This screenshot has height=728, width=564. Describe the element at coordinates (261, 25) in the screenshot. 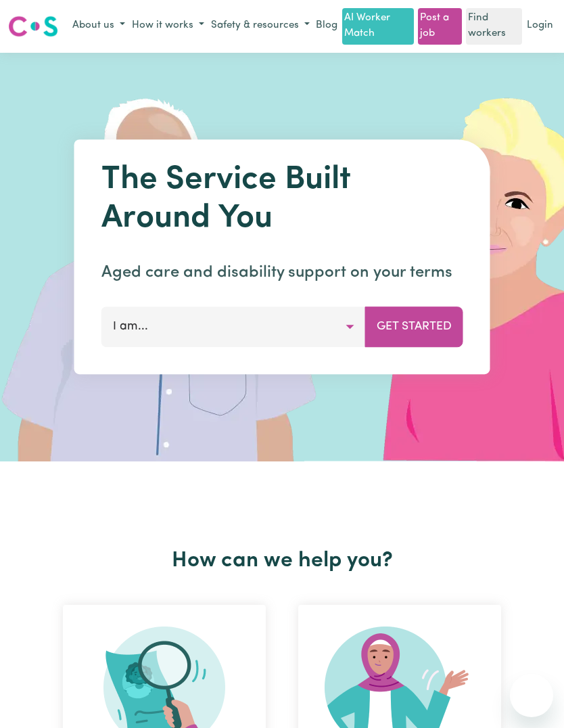

I see `button: Safety & resources` at that location.